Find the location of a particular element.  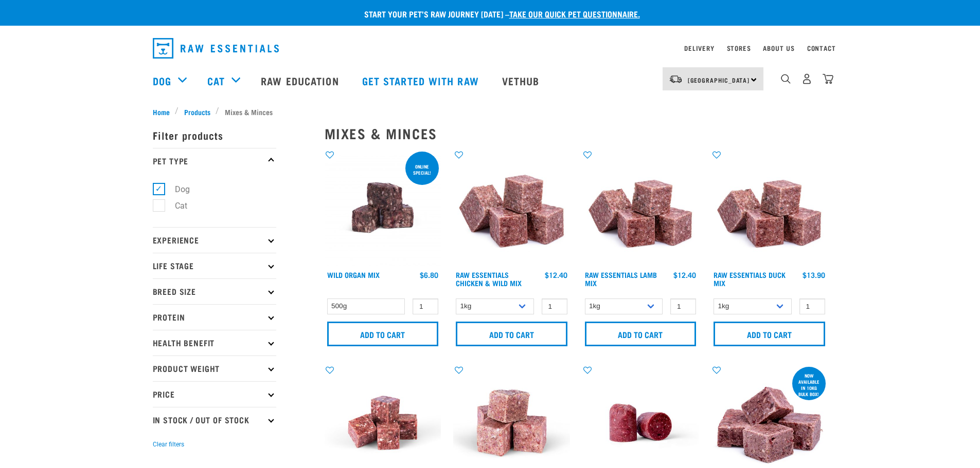

img: Wild Organ Mix is located at coordinates (383, 207).